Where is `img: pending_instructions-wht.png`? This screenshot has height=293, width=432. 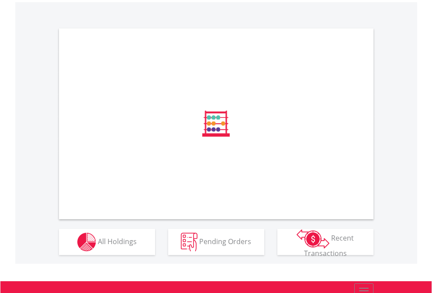
img: pending_instructions-wht.png is located at coordinates (189, 242).